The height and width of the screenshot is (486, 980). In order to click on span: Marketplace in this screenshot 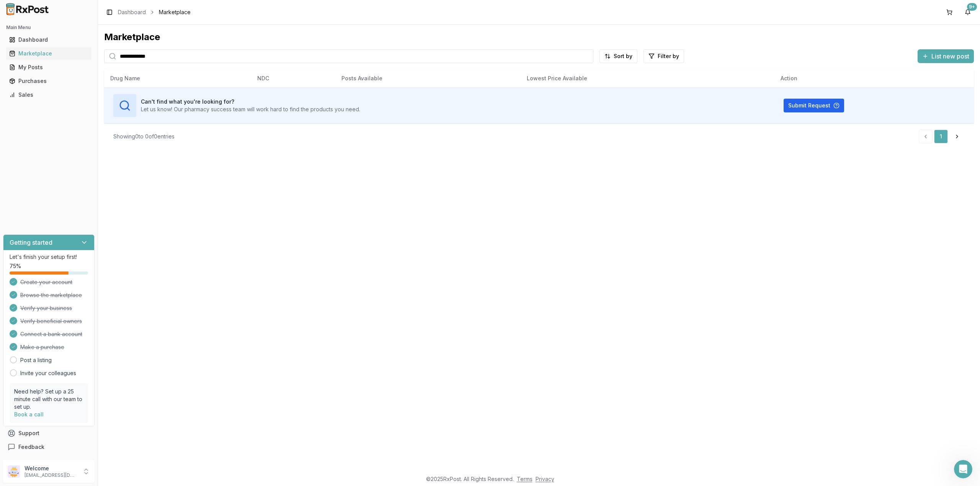, I will do `click(174, 12)`.